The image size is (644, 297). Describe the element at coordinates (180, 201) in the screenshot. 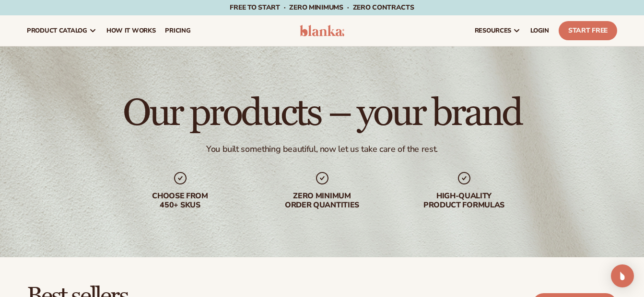

I see `div: Choose from 450+ Skus` at that location.